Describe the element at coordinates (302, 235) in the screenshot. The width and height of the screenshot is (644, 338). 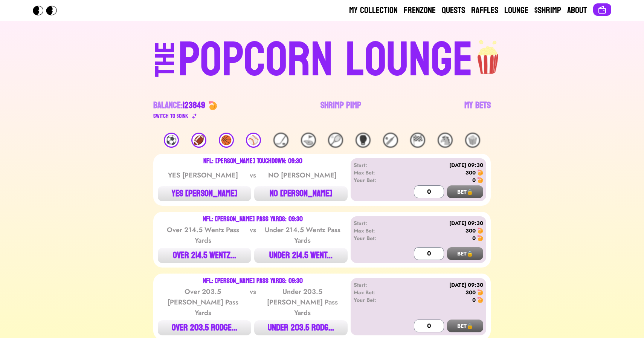
I see `div: Under 214.5 Wentz Pass Yards` at that location.